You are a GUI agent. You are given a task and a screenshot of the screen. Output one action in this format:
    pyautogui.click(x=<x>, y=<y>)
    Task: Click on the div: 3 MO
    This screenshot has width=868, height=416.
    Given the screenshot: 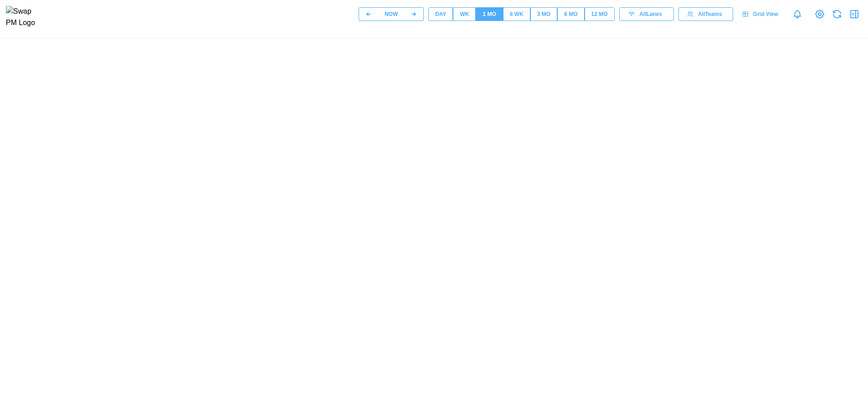 What is the action you would take?
    pyautogui.click(x=544, y=14)
    